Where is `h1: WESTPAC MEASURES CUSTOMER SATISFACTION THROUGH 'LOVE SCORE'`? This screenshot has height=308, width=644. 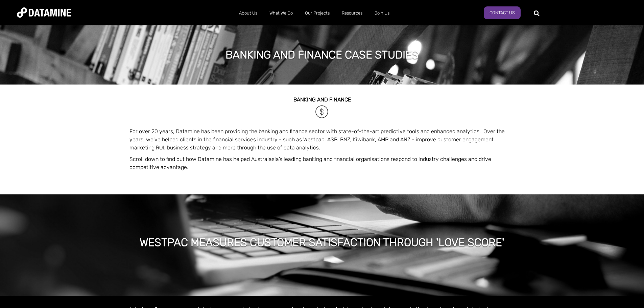
h1: WESTPAC MEASURES CUSTOMER SATISFACTION THROUGH 'LOVE SCORE' is located at coordinates (322, 242).